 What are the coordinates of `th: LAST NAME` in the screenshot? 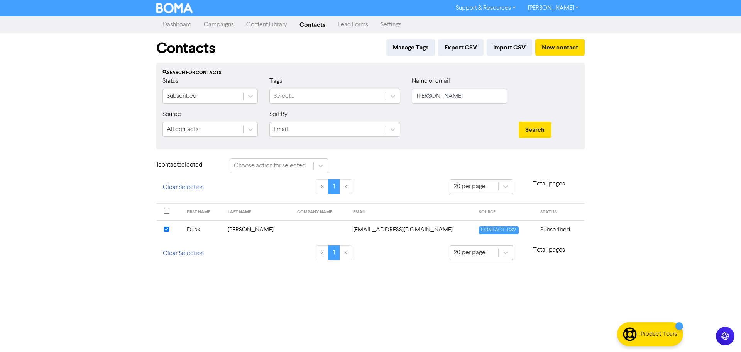 It's located at (258, 212).